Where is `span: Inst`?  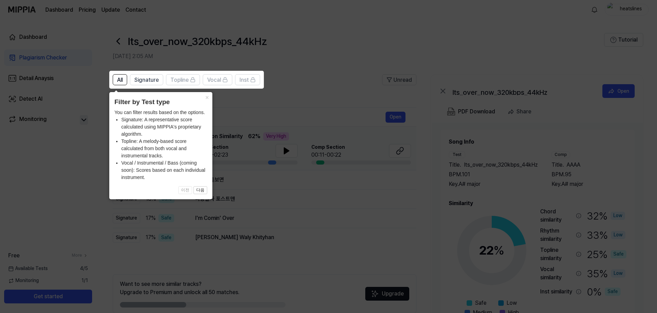 span: Inst is located at coordinates (244, 80).